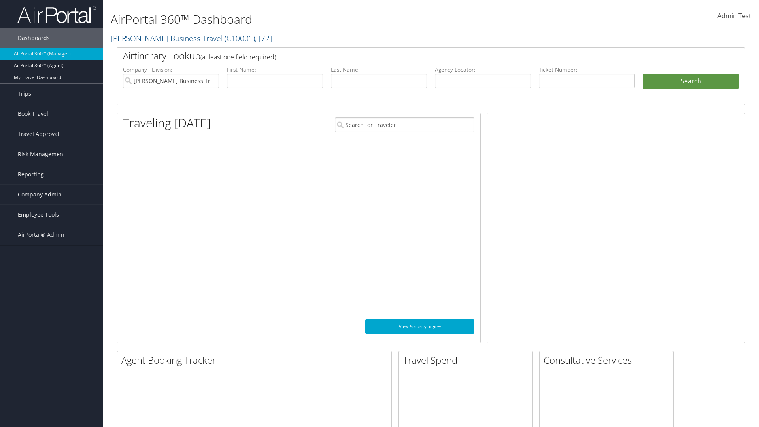 The image size is (759, 427). What do you see at coordinates (171, 70) in the screenshot?
I see `label: Company - Division:` at bounding box center [171, 70].